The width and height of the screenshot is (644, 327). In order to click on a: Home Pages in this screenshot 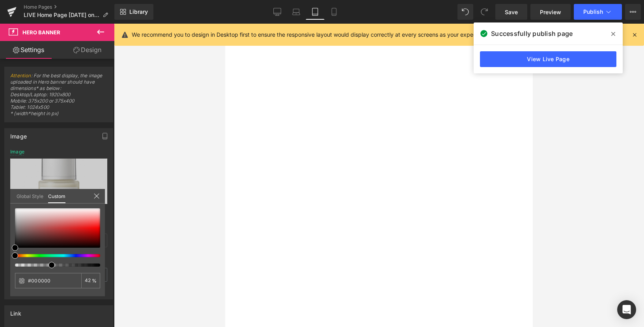, I will do `click(69, 7)`.